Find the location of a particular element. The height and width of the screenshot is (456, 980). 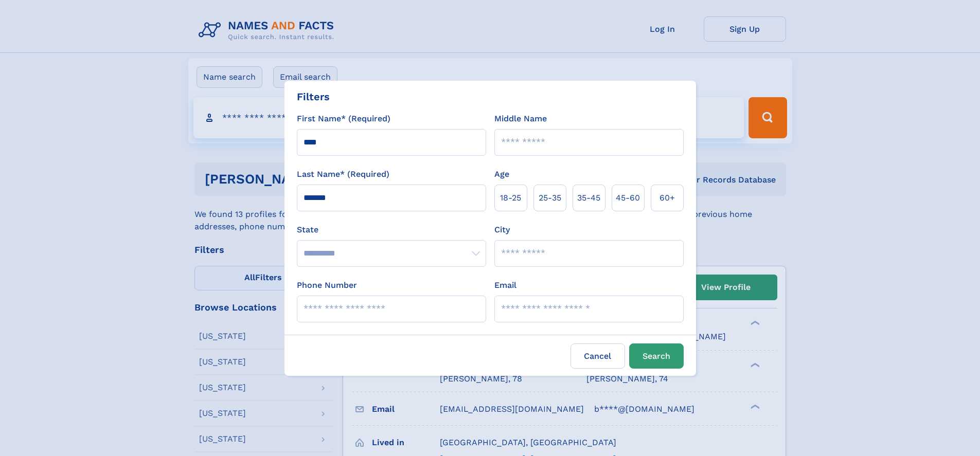

span: 45‑60 is located at coordinates (627, 198).